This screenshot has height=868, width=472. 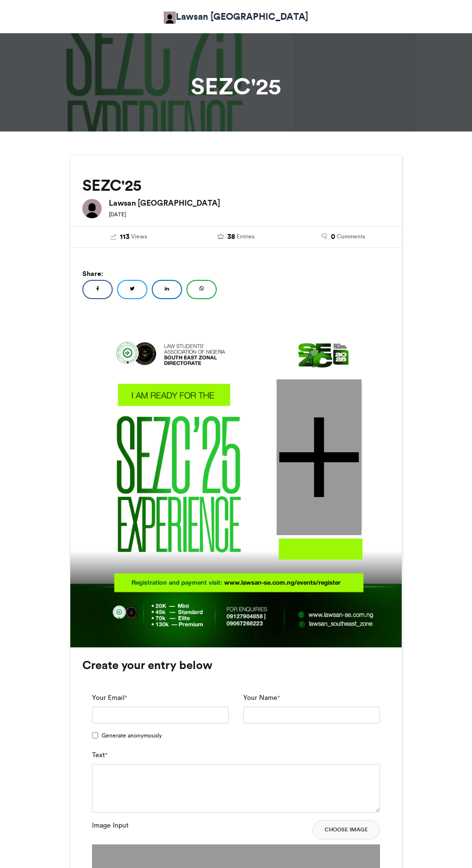 I want to click on a: 113 Views, so click(x=128, y=237).